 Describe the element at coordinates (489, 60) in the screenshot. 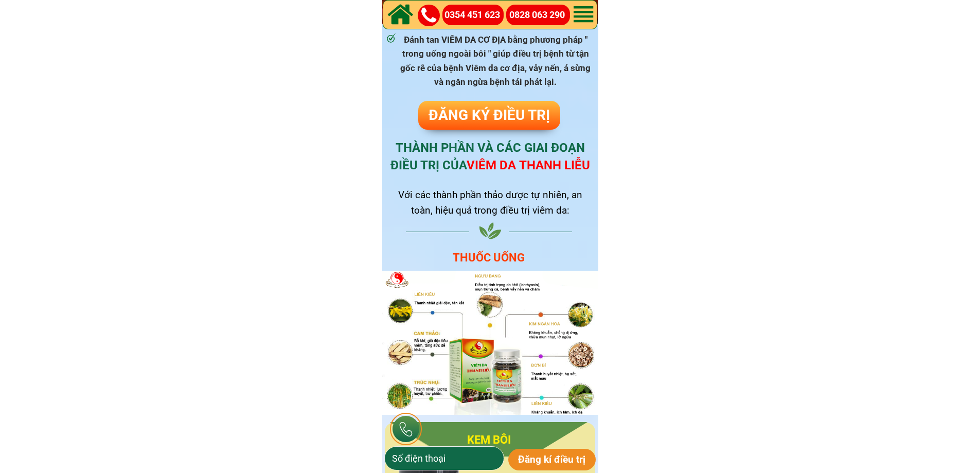

I see `li: Đánh tan VIÊM DA CƠ ĐỊA bằng phương pháp " trong uống ngoài bôi " giúp điều trị bệnh từ tận gốc r...` at that location.